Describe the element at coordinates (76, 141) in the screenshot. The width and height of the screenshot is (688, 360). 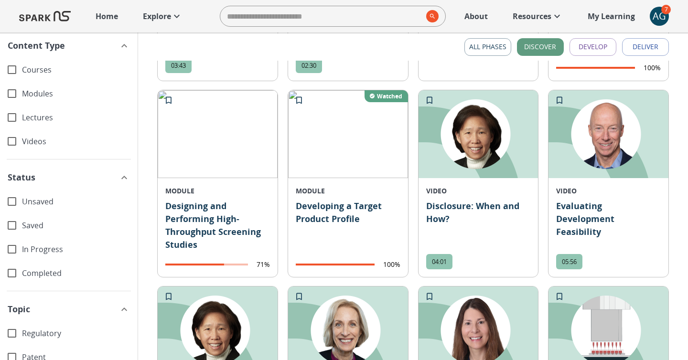
I see `span: Videos` at that location.